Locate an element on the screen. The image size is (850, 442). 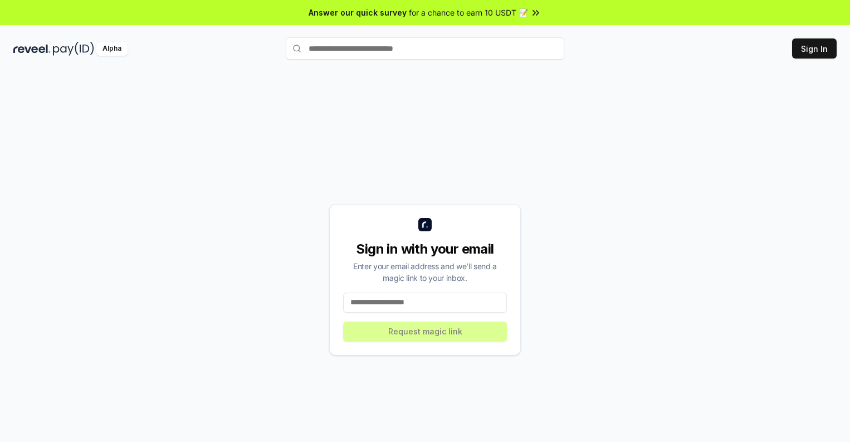
div: Enter your email address and we’ll send a magic link to your inbox. is located at coordinates (425, 272).